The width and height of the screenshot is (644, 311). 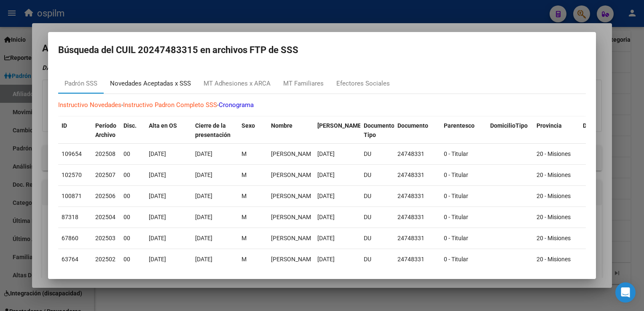 I want to click on span: 67860, so click(x=70, y=238).